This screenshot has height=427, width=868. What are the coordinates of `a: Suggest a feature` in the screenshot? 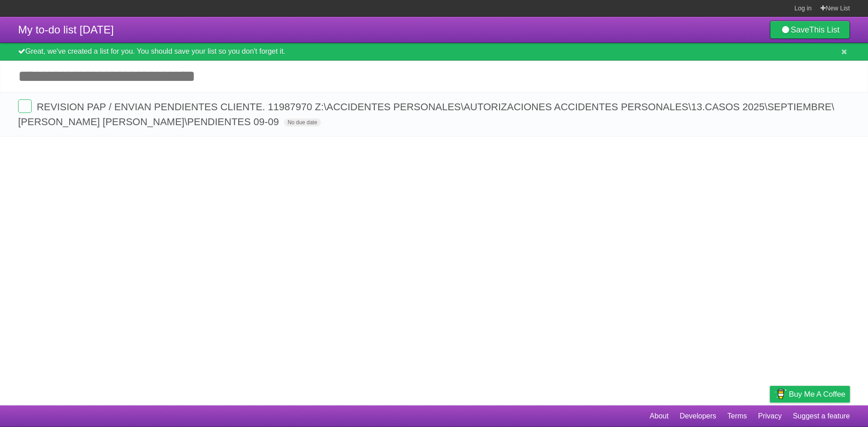 It's located at (822, 416).